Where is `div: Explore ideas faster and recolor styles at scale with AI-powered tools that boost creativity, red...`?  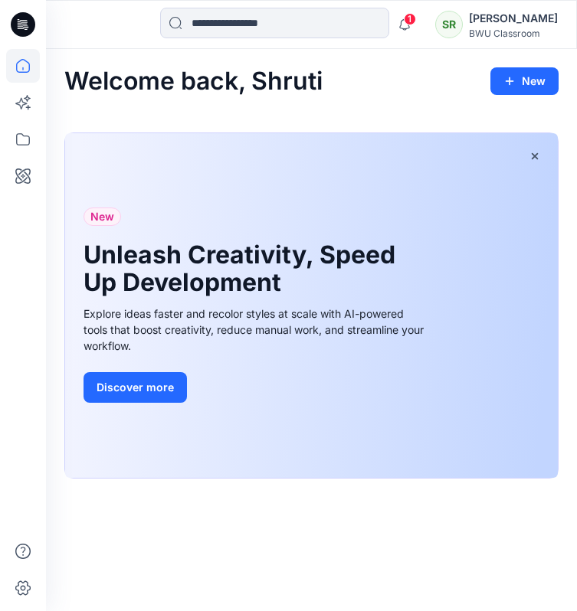 div: Explore ideas faster and recolor styles at scale with AI-powered tools that boost creativity, red... is located at coordinates (256, 329).